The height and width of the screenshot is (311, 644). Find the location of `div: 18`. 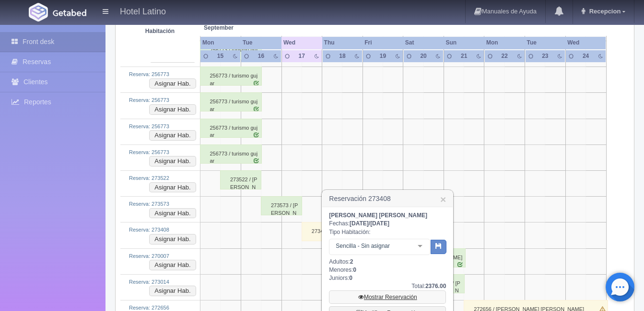

div: 18 is located at coordinates (342, 56).